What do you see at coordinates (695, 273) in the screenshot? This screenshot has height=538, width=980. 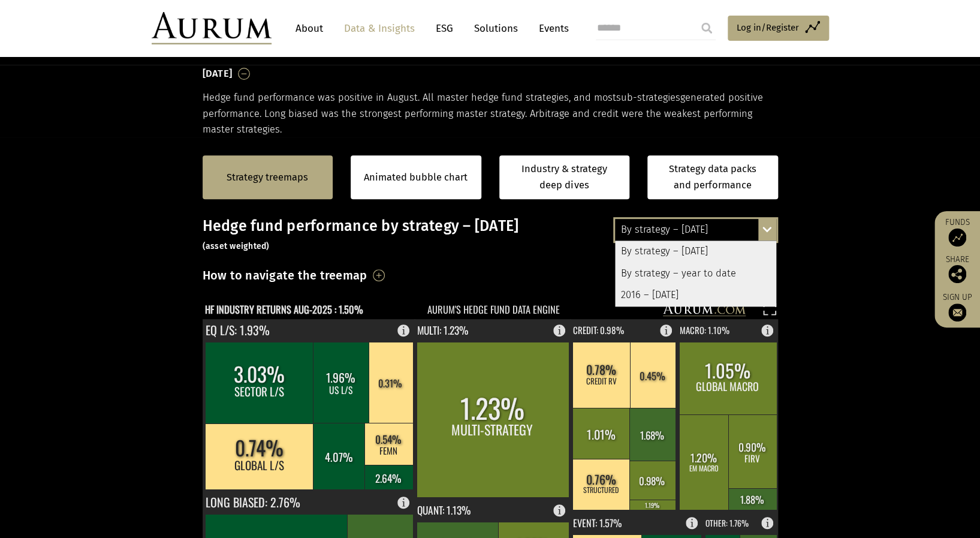 I see `div: By strategy – year to date` at bounding box center [695, 273].